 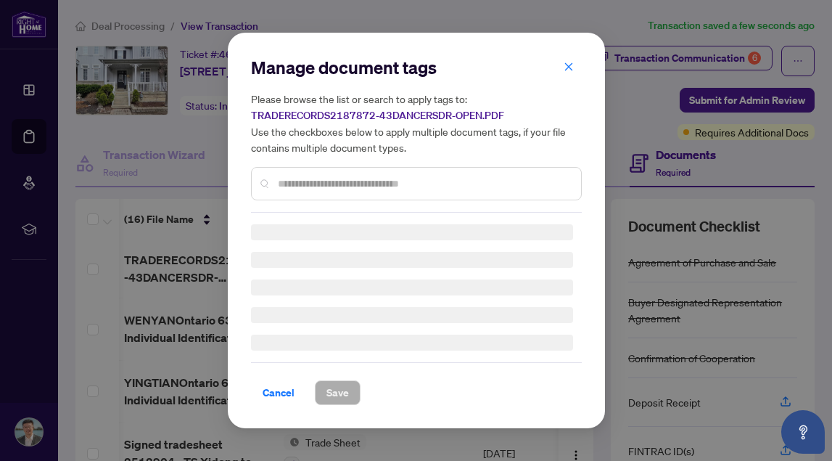 I want to click on button: Save, so click(x=337, y=392).